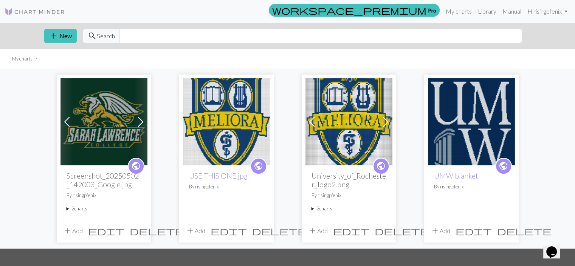 This screenshot has width=575, height=266. Describe the element at coordinates (349, 122) in the screenshot. I see `img: University_of_Rochester_logo2.png` at that location.